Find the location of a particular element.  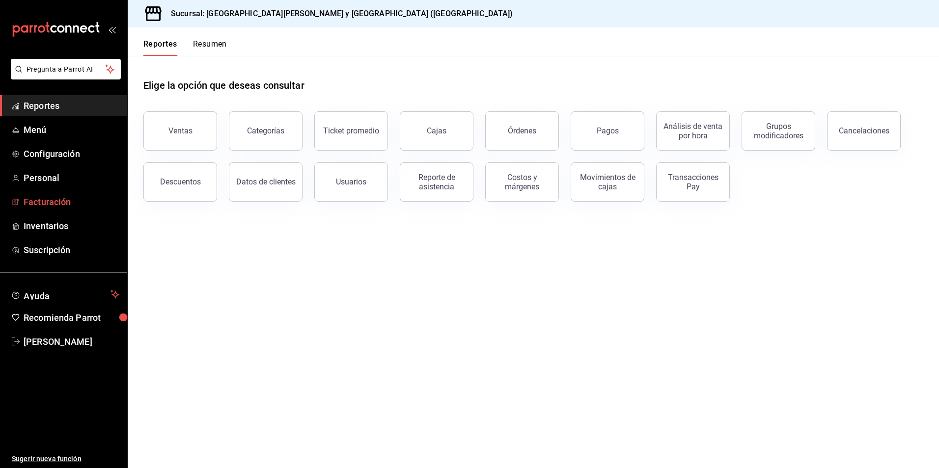

button: Resumen is located at coordinates (210, 48).